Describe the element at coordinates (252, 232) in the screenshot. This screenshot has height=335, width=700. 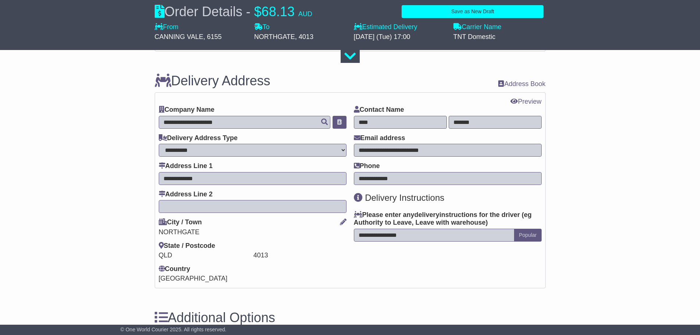
I see `div: NORTHGATE` at that location.